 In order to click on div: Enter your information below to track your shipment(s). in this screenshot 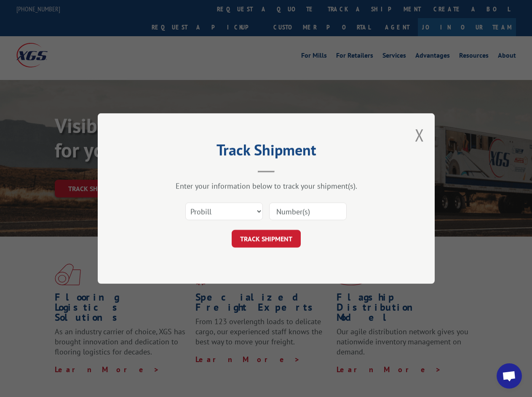, I will do `click(266, 186)`.